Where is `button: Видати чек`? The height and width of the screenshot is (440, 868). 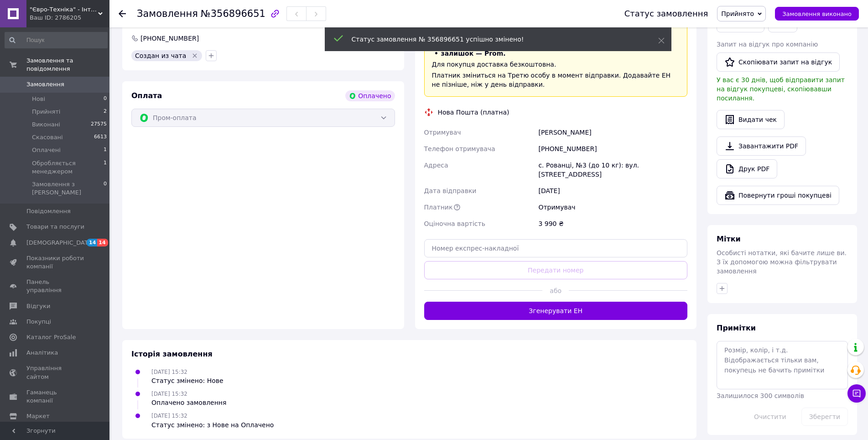 button: Видати чек is located at coordinates (750, 119).